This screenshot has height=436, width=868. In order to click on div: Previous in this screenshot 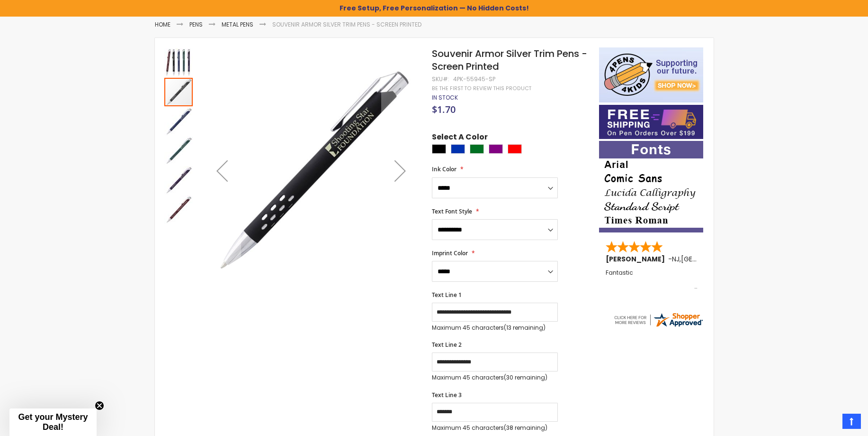, I will do `click(222, 170)`.